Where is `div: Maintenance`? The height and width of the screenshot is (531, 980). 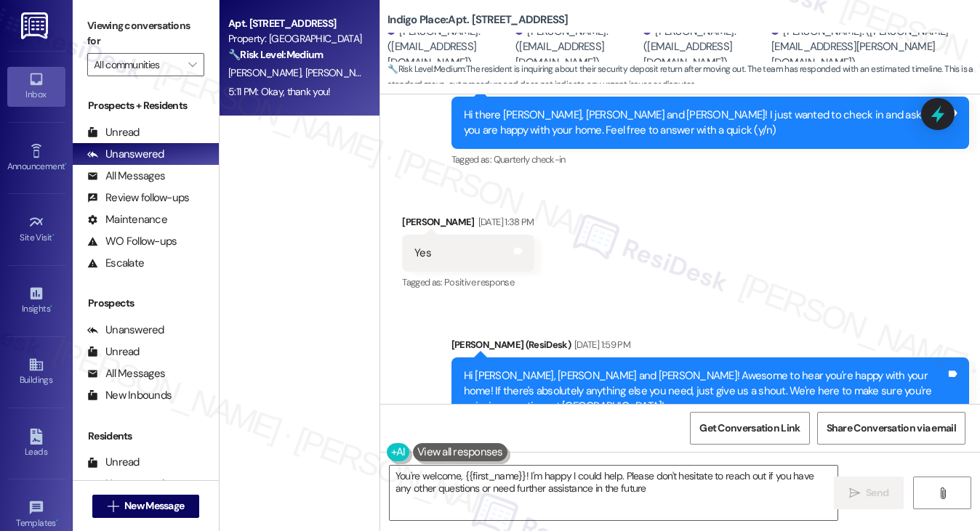
div: Maintenance is located at coordinates (127, 220).